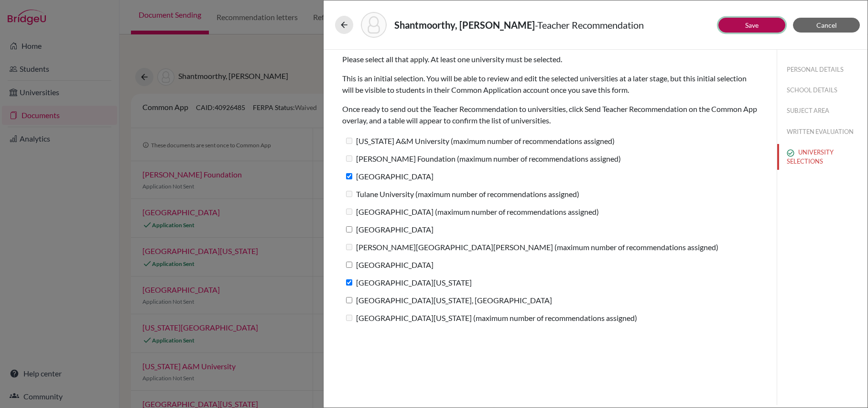 The image size is (868, 408). Describe the element at coordinates (550, 115) in the screenshot. I see `p: Once ready to send out the Teacher Recommendation to universities, click Send Teacher Recommendat...` at that location.